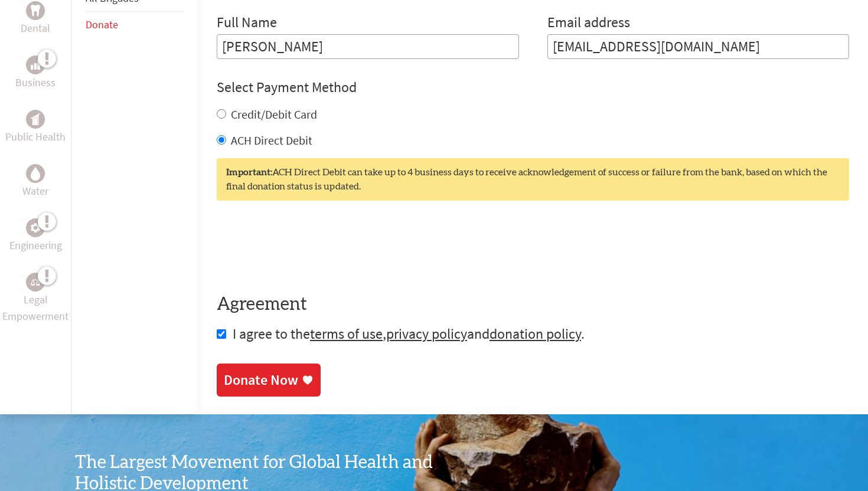 This screenshot has width=868, height=491. What do you see at coordinates (35, 128) in the screenshot?
I see `a: Public HealthPublic Health` at bounding box center [35, 128].